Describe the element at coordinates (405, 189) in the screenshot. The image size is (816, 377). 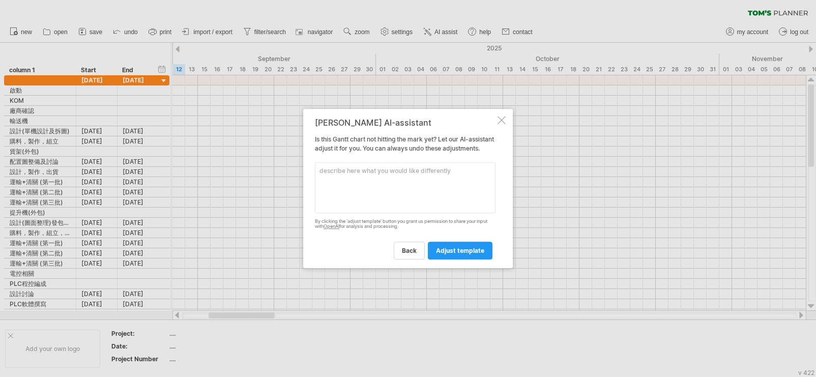
I see `div: Is this Gantt chart not hitting the mark yet? Let our AI-assistant adjust it for you. You can alw...` at that location.